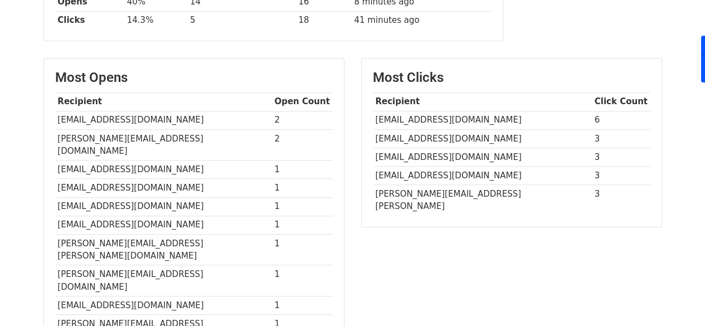 The height and width of the screenshot is (326, 705). Describe the element at coordinates (302, 101) in the screenshot. I see `th: Open Count` at that location.